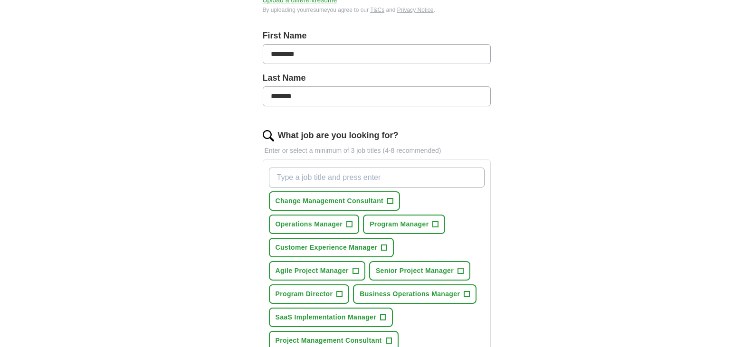 The height and width of the screenshot is (347, 753). What do you see at coordinates (338, 135) in the screenshot?
I see `label: What job are you looking for?` at bounding box center [338, 135].